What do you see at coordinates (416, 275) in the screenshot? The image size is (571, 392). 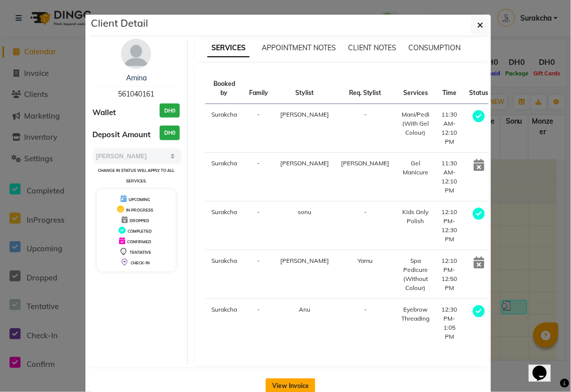 I see `div: Spa Pedicure (Without Colour)` at bounding box center [416, 275].